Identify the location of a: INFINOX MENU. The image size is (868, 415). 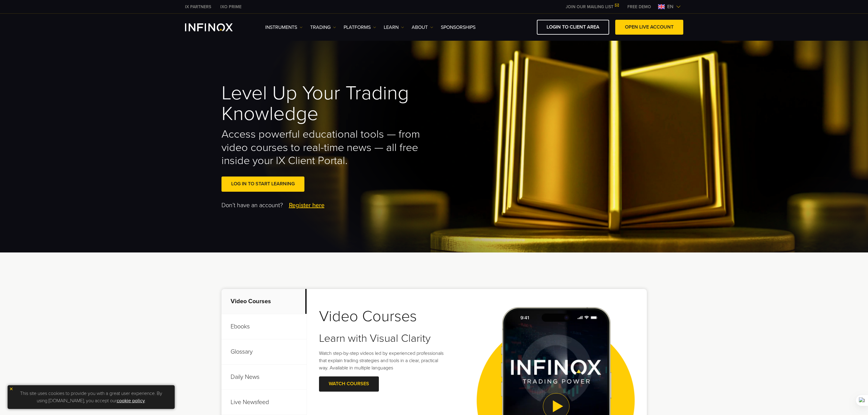
(639, 7).